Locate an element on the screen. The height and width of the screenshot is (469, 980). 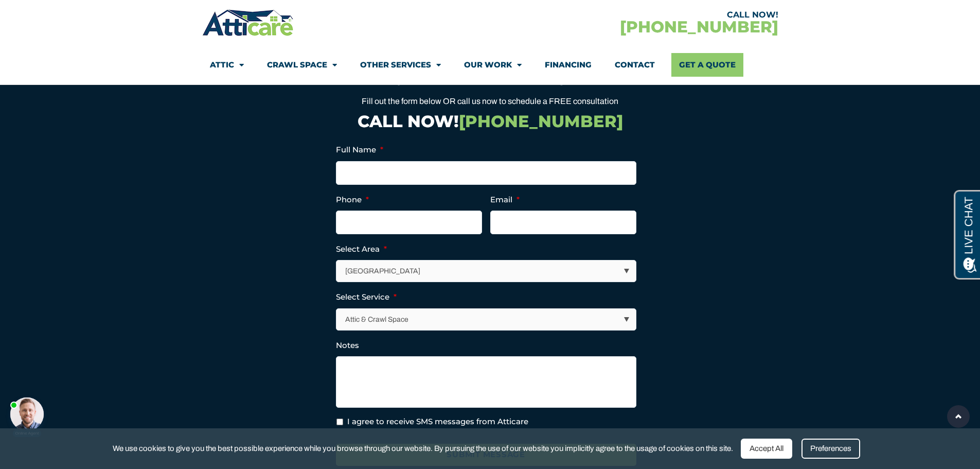
a: Contact is located at coordinates (635, 65).